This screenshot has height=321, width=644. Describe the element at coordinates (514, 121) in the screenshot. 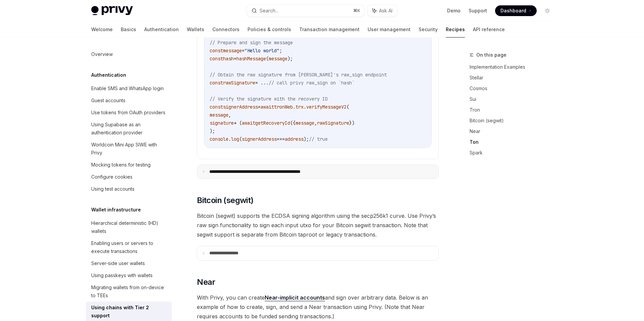

I see `a: Bitcoin (segwit)` at that location.